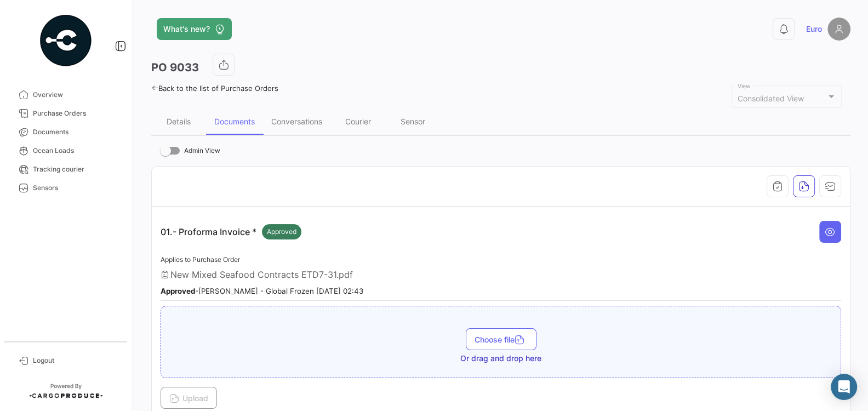 Image resolution: width=868 pixels, height=411 pixels. Describe the element at coordinates (235, 121) in the screenshot. I see `div: Documents` at that location.